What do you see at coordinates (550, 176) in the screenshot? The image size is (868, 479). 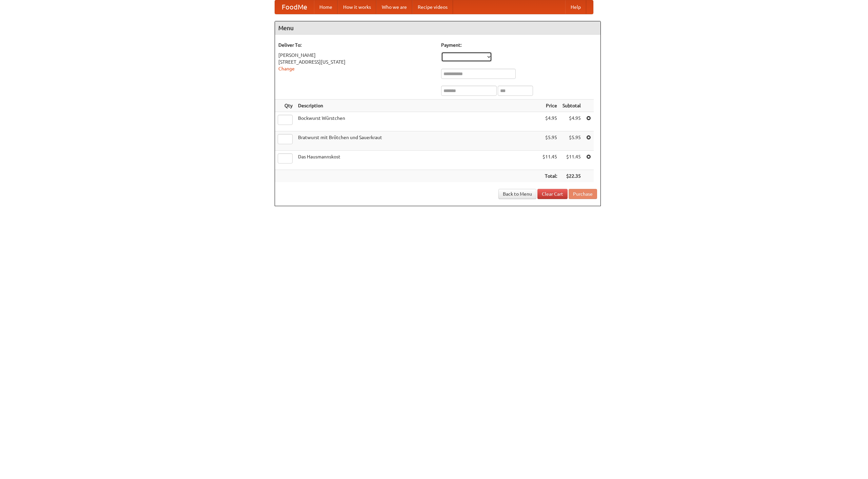 I see `th: Total:` at bounding box center [550, 176].